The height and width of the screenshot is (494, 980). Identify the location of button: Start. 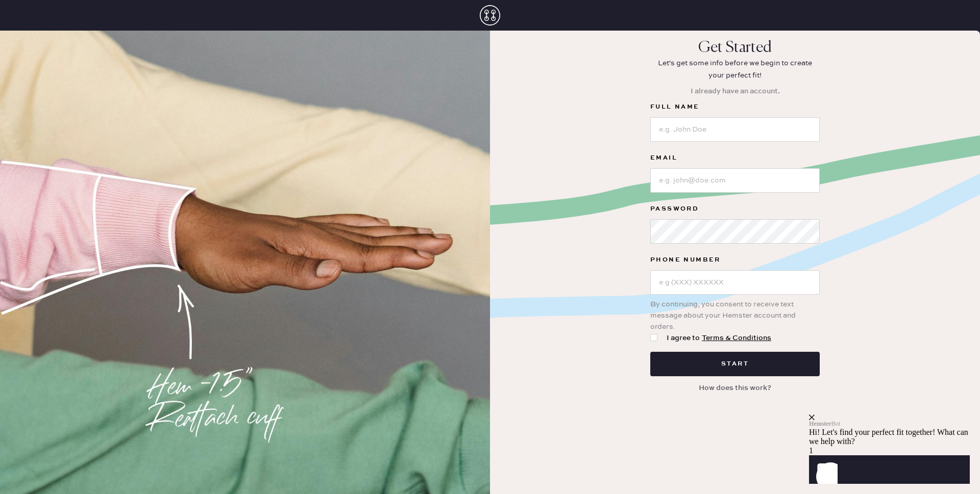
(735, 364).